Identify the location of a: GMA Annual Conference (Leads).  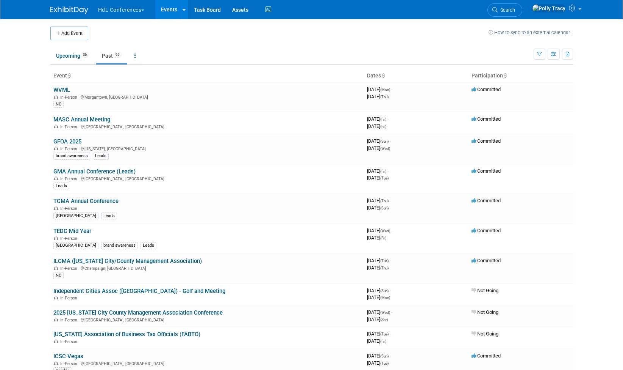
(94, 171).